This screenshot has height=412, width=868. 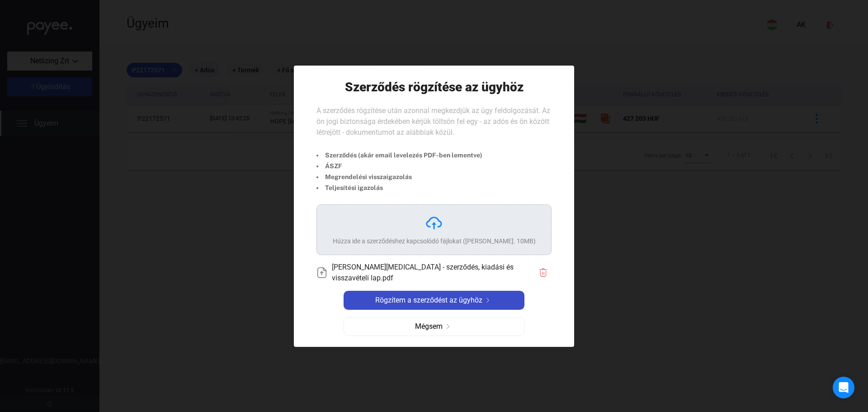 What do you see at coordinates (434, 86) in the screenshot?
I see `h1: Szerződés rögzítése az ügyhöz` at bounding box center [434, 86].